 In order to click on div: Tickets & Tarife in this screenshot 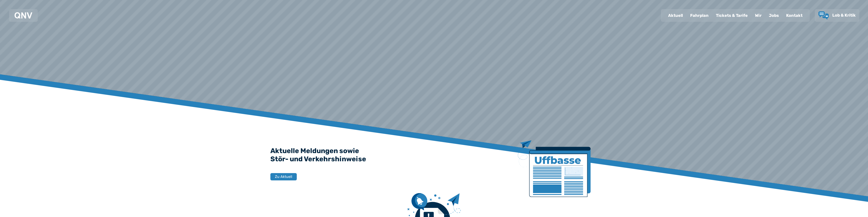, I will do `click(732, 15)`.